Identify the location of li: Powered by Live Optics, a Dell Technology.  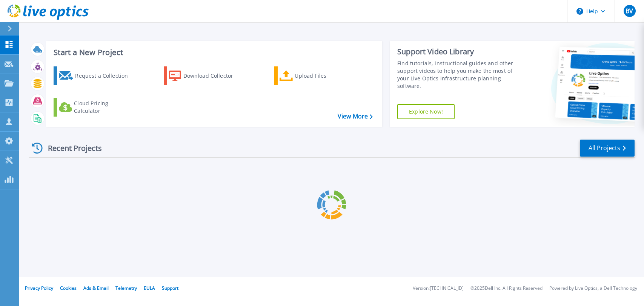
(593, 288).